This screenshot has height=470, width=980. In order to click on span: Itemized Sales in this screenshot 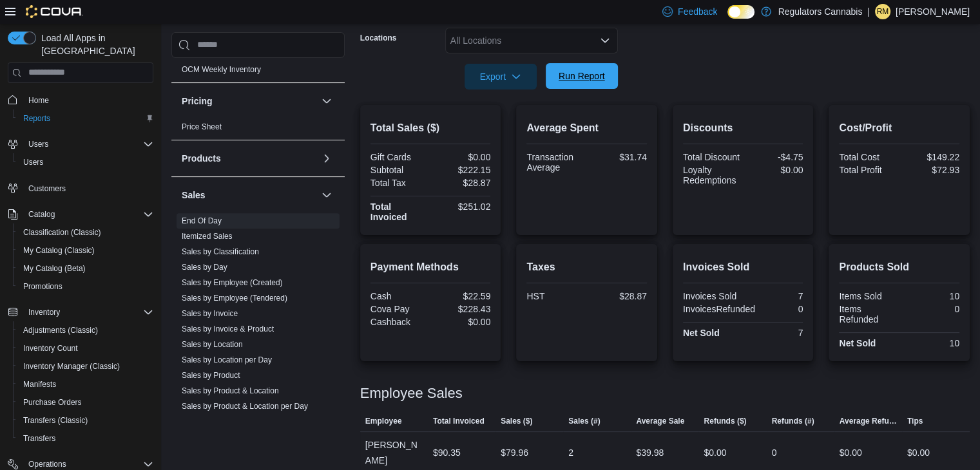, I will do `click(207, 236)`.